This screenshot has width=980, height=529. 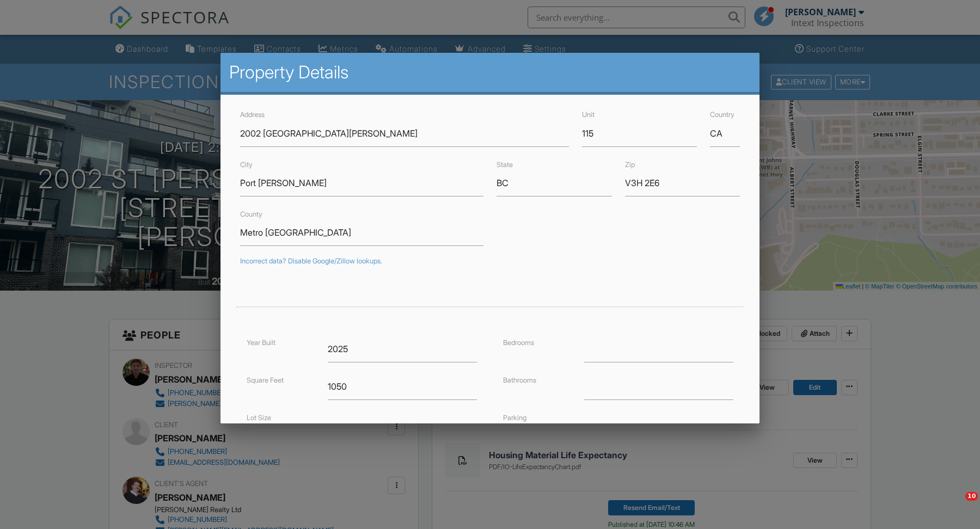 I want to click on label: Year Built, so click(x=261, y=342).